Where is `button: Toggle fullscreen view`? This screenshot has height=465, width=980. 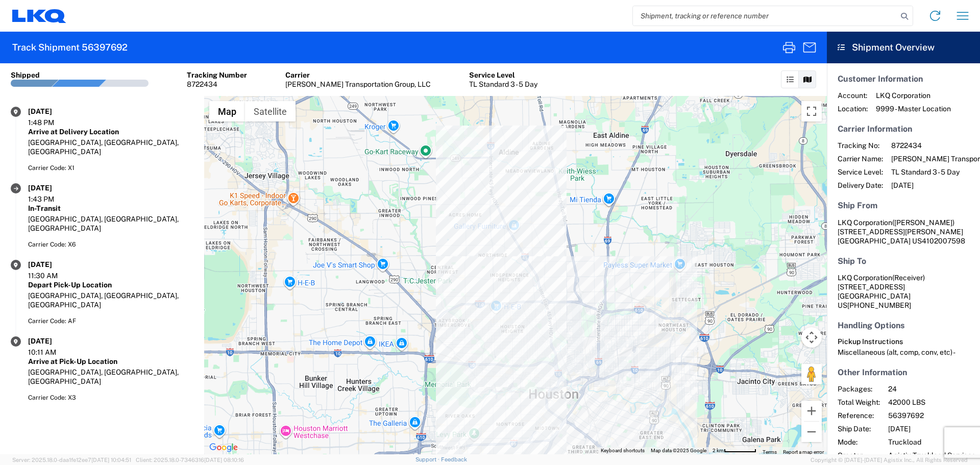
button: Toggle fullscreen view is located at coordinates (811, 111).